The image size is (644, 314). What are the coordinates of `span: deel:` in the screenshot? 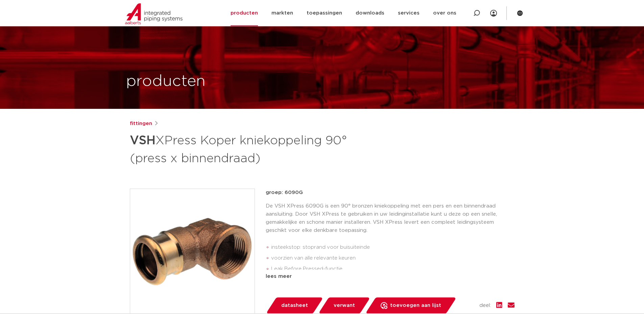 It's located at (485, 305).